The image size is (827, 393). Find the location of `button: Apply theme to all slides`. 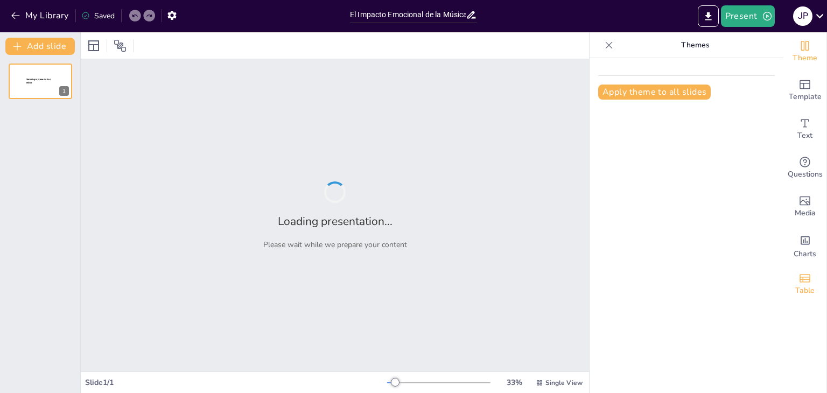

button: Apply theme to all slides is located at coordinates (655, 92).